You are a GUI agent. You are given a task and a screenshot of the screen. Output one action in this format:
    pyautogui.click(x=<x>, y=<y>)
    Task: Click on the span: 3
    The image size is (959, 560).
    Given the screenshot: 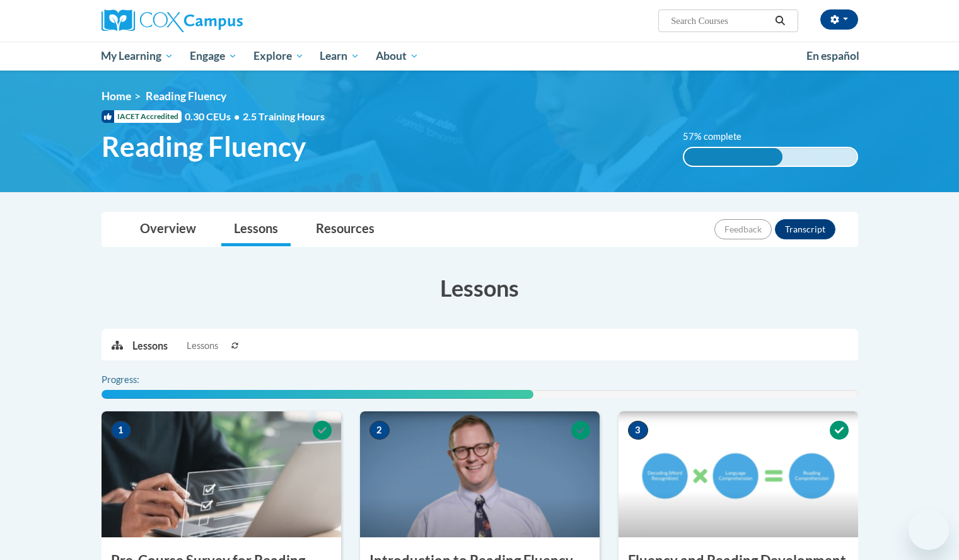 What is the action you would take?
    pyautogui.click(x=638, y=430)
    